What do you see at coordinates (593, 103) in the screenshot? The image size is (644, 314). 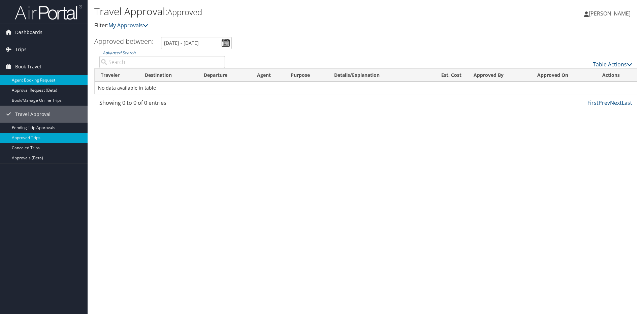 I see `a: First` at bounding box center [593, 103].